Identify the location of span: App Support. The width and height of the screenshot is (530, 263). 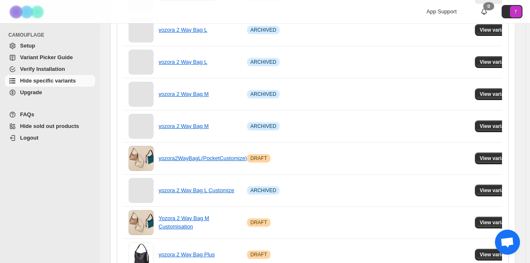
(441, 11).